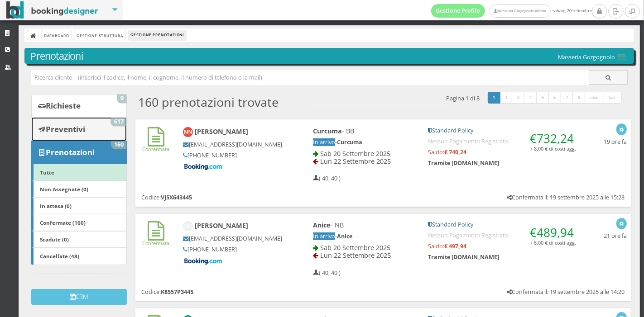  Describe the element at coordinates (188, 227) in the screenshot. I see `img: Nino Rakita` at that location.